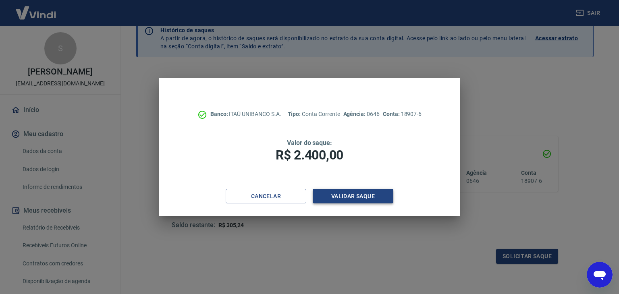 This screenshot has width=619, height=294. What do you see at coordinates (353, 196) in the screenshot?
I see `button: Validar saque` at bounding box center [353, 196].